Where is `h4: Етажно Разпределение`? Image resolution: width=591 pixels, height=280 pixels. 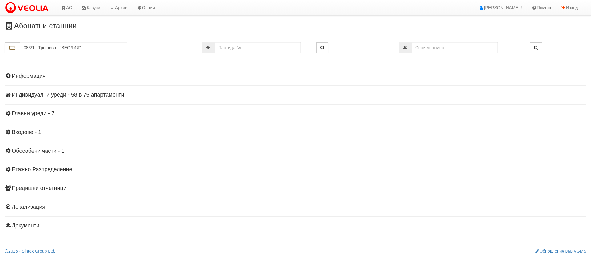 h4: Етажно Разпределение is located at coordinates (295, 170).